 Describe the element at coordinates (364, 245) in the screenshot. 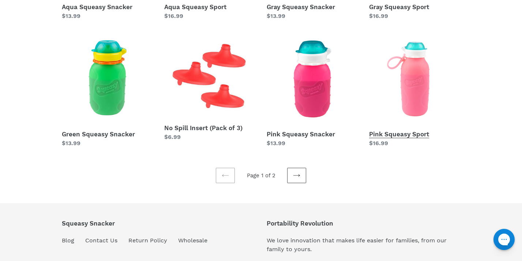

I see `p: We love innovation that makes life easier for families, from our family to yours.` at that location.